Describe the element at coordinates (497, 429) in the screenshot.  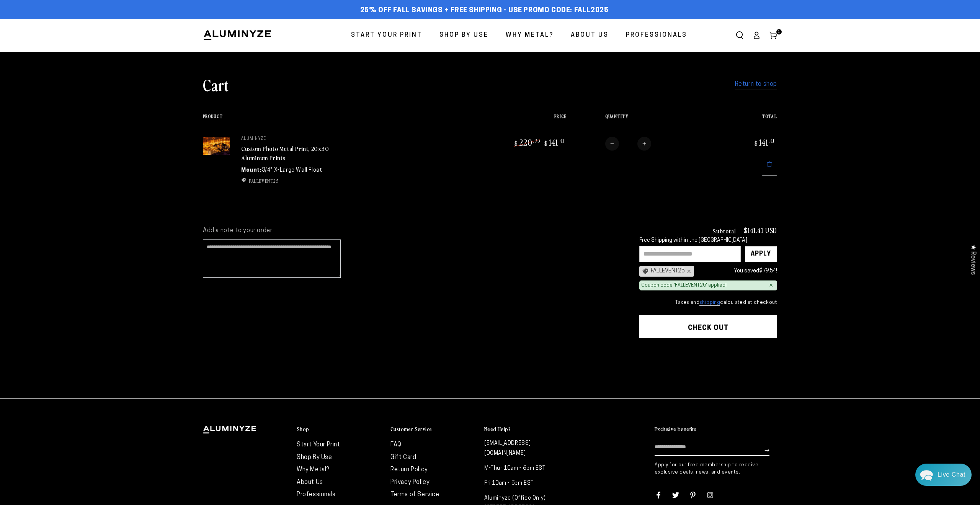
I see `h2: Need Help?` at that location.